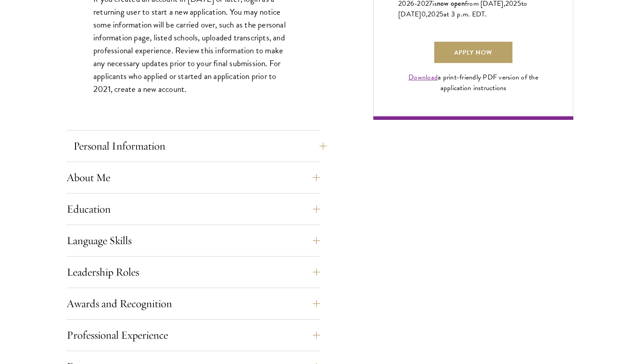 This screenshot has width=640, height=364. What do you see at coordinates (441, 14) in the screenshot?
I see `span: 5` at bounding box center [441, 14].